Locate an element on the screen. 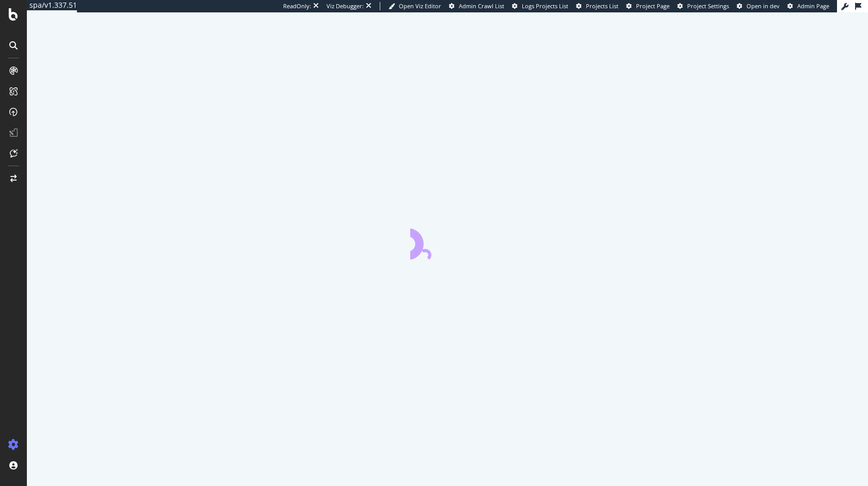 This screenshot has width=868, height=486. a: Admin Page is located at coordinates (808, 6).